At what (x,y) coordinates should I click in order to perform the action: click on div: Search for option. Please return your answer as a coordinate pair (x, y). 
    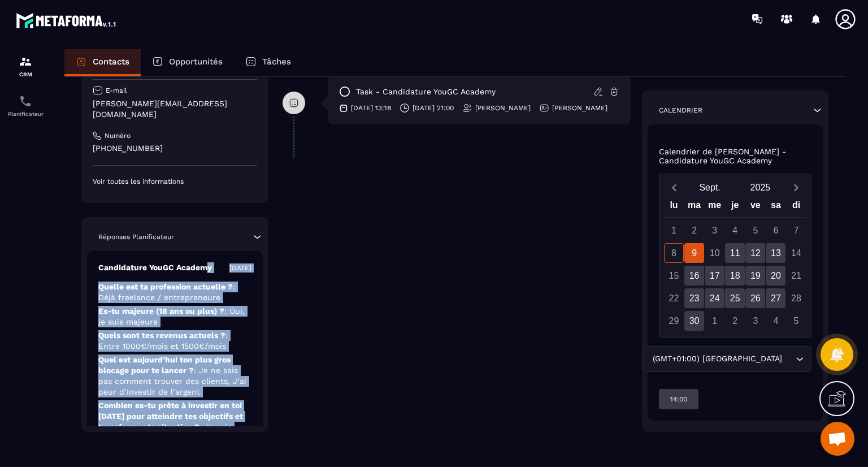
    Looking at the image, I should click on (726, 359).